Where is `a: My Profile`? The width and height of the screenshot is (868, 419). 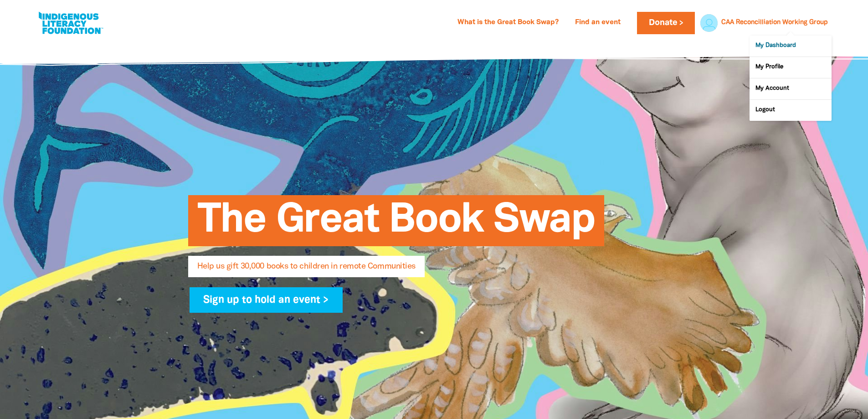 a: My Profile is located at coordinates (791, 68).